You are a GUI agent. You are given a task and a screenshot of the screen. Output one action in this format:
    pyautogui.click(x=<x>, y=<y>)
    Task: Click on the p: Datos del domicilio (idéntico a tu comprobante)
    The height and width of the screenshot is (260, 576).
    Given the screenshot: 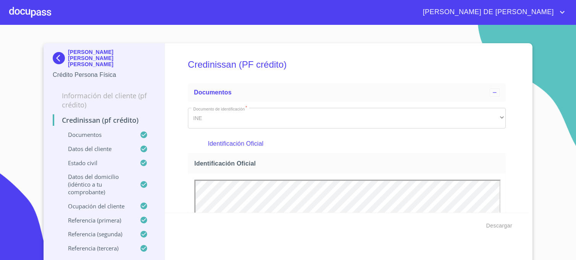 What is the action you would take?
    pyautogui.click(x=96, y=184)
    